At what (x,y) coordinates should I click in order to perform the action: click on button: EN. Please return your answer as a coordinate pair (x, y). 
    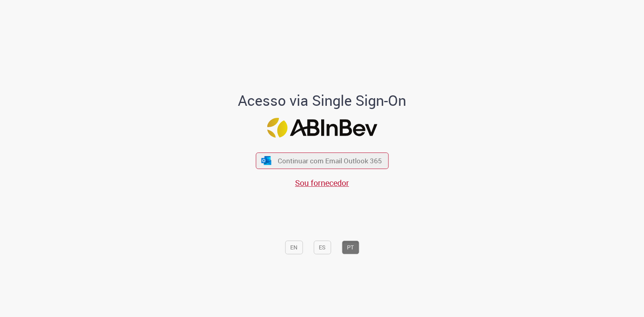
    Looking at the image, I should click on (294, 248).